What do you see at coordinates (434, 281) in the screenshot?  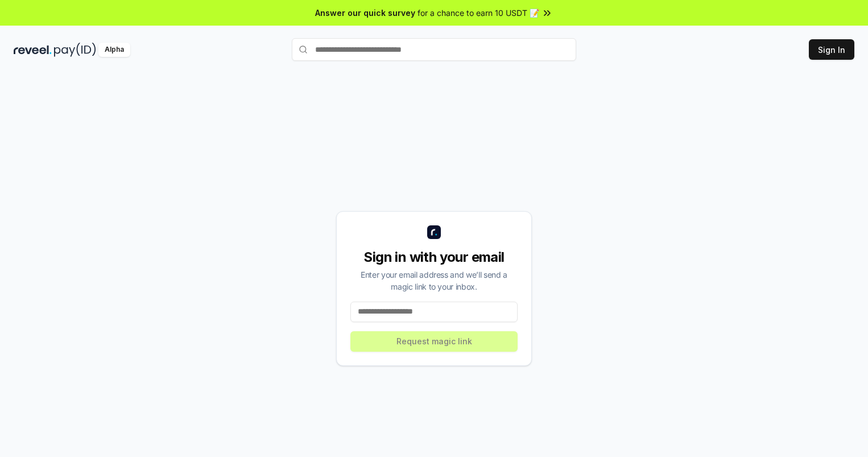 I see `div: Enter your email address and we’ll send a magic link to your inbox.` at bounding box center [434, 281].